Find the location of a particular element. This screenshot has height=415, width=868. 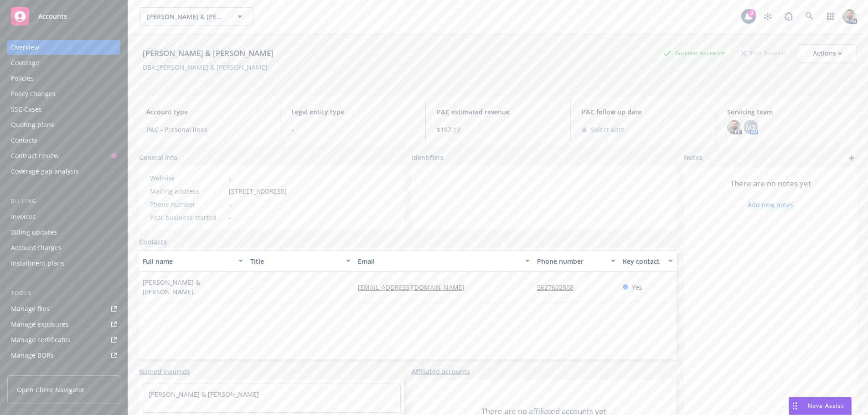

div: Coverage gap analysis is located at coordinates (45, 172).